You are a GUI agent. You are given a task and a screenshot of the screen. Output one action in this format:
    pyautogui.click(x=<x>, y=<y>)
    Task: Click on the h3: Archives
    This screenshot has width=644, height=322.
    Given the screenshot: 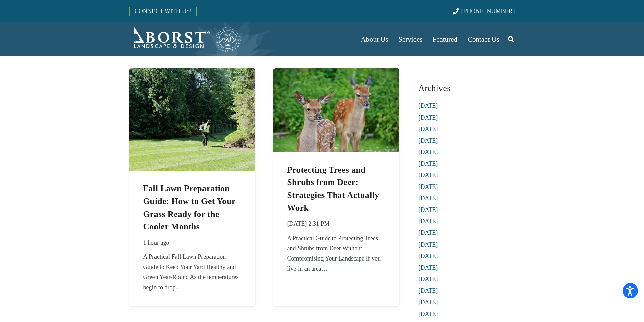 What is the action you would take?
    pyautogui.click(x=466, y=88)
    